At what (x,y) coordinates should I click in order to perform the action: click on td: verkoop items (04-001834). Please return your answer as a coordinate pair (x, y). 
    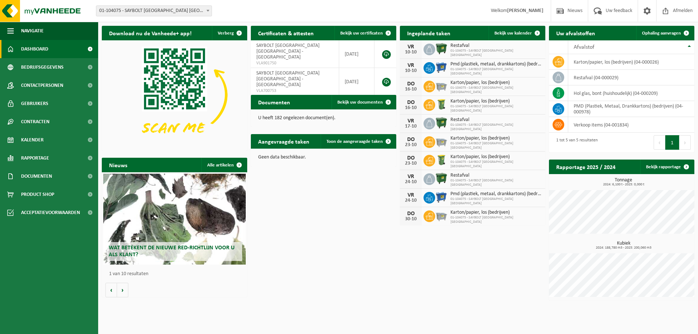
    Looking at the image, I should click on (631, 125).